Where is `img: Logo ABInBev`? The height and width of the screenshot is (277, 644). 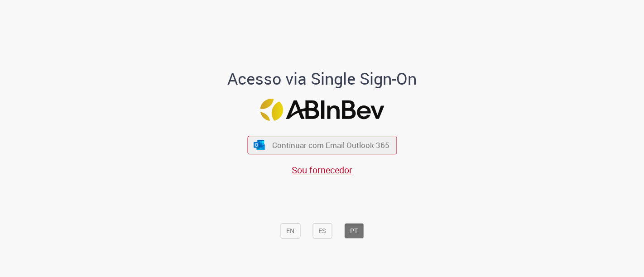
img: Logo ABInBev is located at coordinates (322, 110).